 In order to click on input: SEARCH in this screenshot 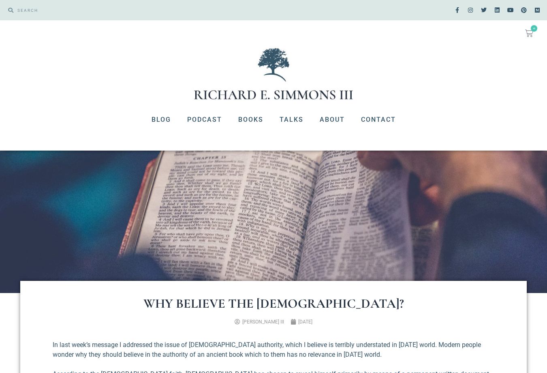, I will do `click(142, 10)`.